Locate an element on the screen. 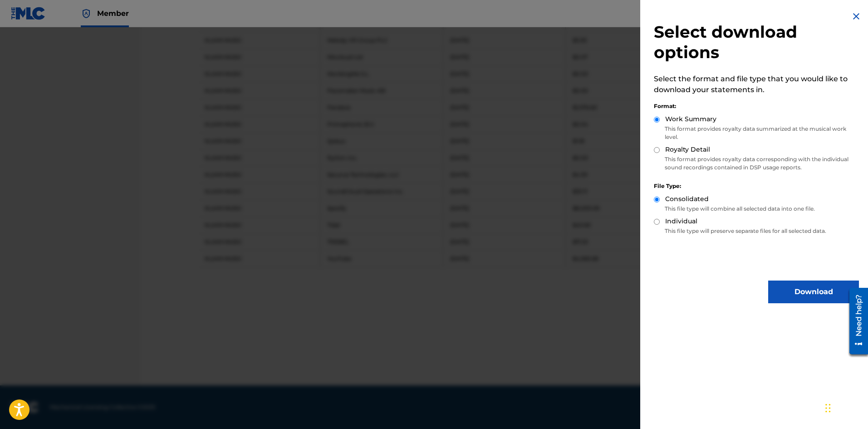 Image resolution: width=868 pixels, height=429 pixels. p: This format provides royalty data corresponding with the individual sound recordings contained in... is located at coordinates (756, 163).